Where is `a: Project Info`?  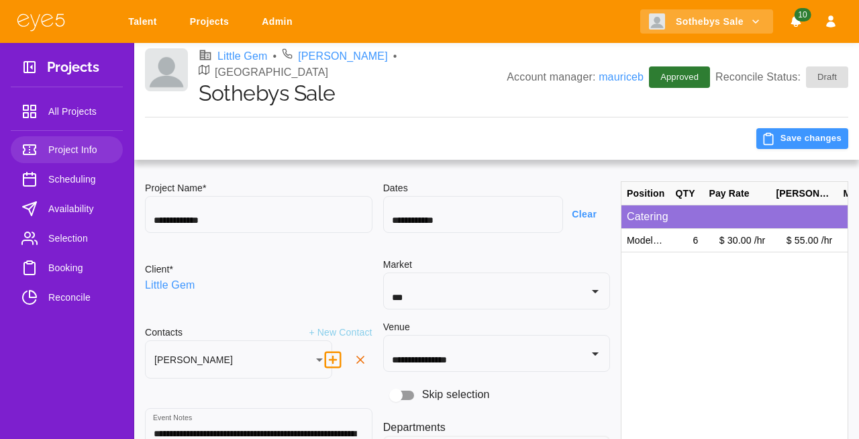 a: Project Info is located at coordinates (66, 150).